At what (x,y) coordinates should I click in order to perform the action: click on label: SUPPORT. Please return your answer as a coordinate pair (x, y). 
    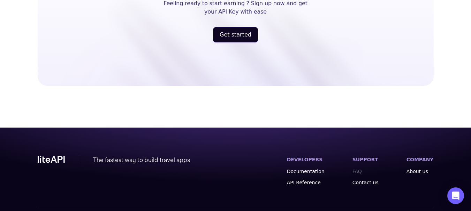
    Looking at the image, I should click on (365, 160).